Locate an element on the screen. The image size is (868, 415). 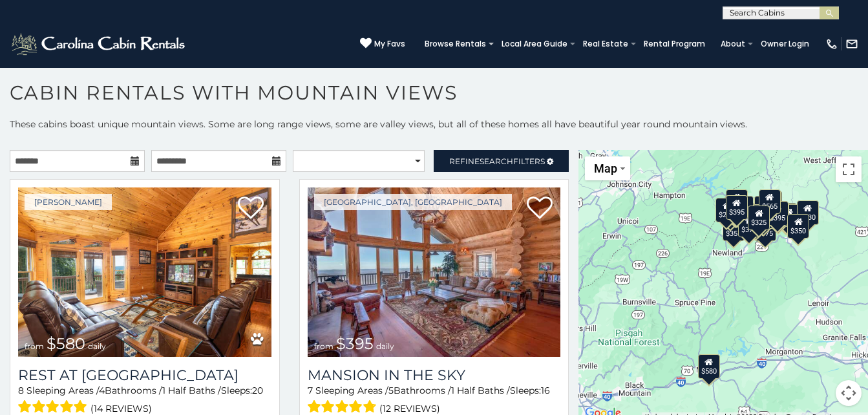
h3: Rest at Mountain Crest is located at coordinates (145, 375).